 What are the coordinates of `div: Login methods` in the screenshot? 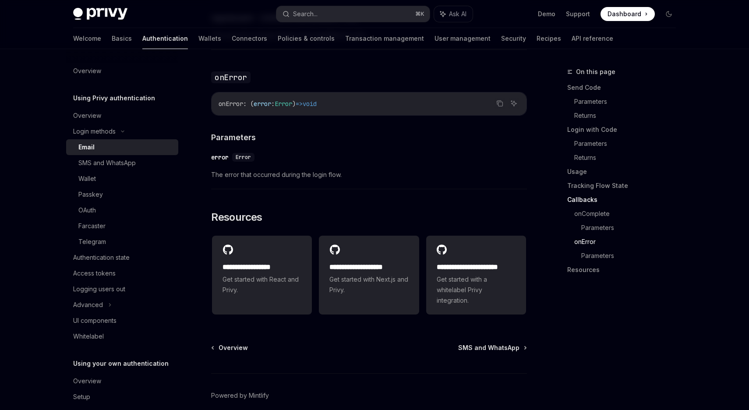 It's located at (94, 131).